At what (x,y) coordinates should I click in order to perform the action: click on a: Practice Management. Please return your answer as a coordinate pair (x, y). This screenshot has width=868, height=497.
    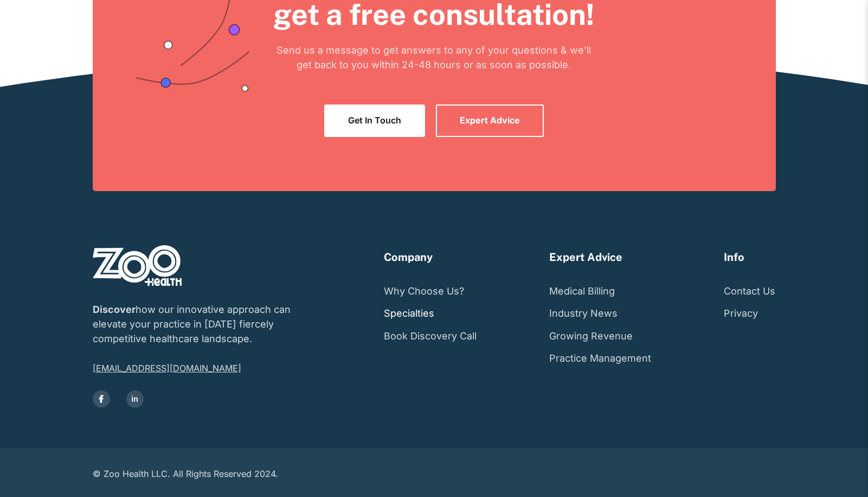
    Looking at the image, I should click on (600, 358).